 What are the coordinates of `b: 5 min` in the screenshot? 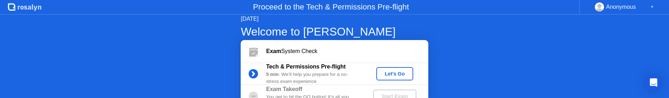 It's located at (272, 74).